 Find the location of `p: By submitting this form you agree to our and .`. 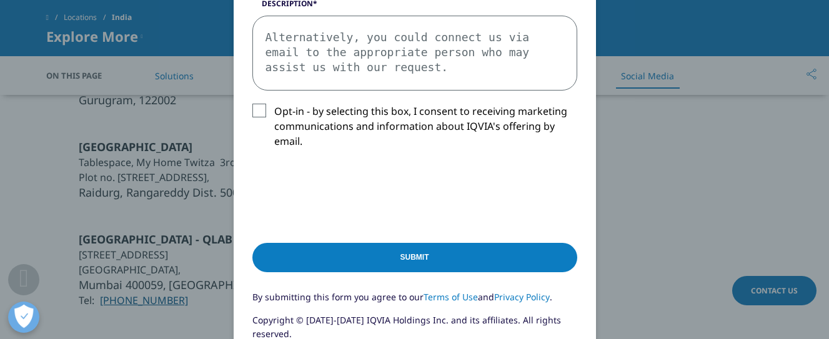

p: By submitting this form you agree to our and . is located at coordinates (415, 302).